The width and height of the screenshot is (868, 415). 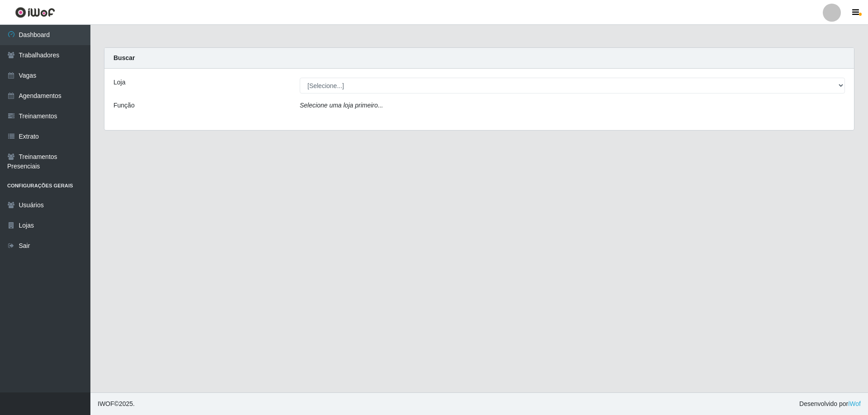 I want to click on label: Função, so click(x=124, y=105).